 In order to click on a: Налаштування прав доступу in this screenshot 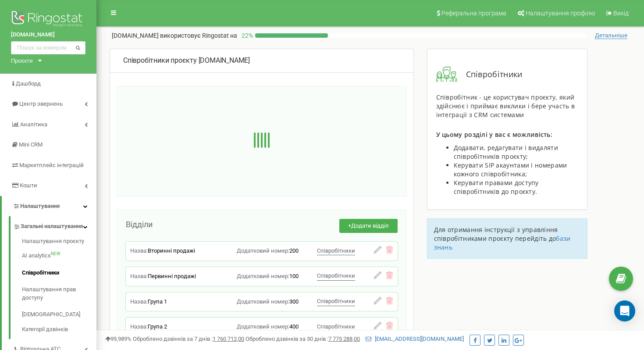, I will do `click(59, 293)`.